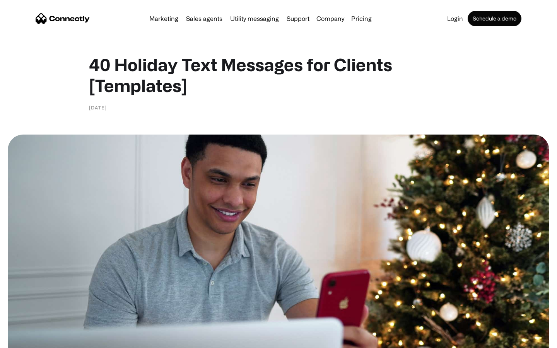  What do you see at coordinates (494, 19) in the screenshot?
I see `a: Schedule a demo` at bounding box center [494, 19].